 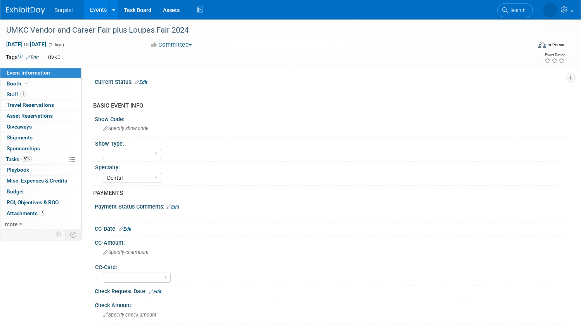 I want to click on div: Show Code:, so click(x=330, y=118).